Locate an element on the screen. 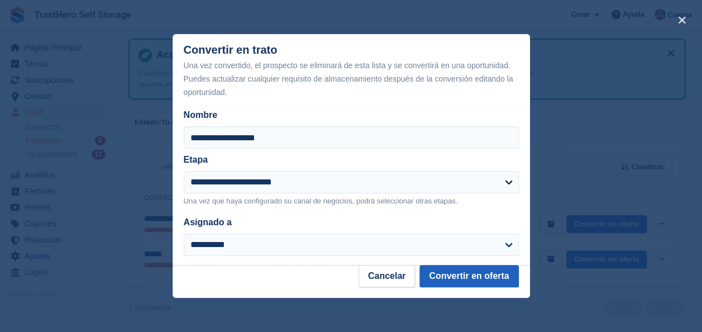 This screenshot has width=702, height=332. div: Una vez convertido, el prospecto se eliminará de esta lista y se convertirá en una oportunidad. P... is located at coordinates (351, 79).